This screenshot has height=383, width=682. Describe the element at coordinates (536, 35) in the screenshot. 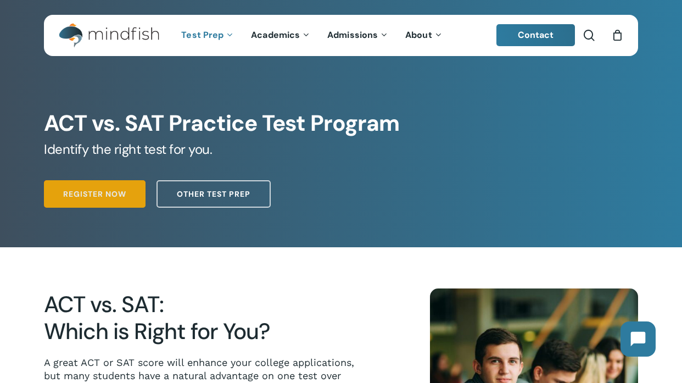

I see `a: Contact` at that location.